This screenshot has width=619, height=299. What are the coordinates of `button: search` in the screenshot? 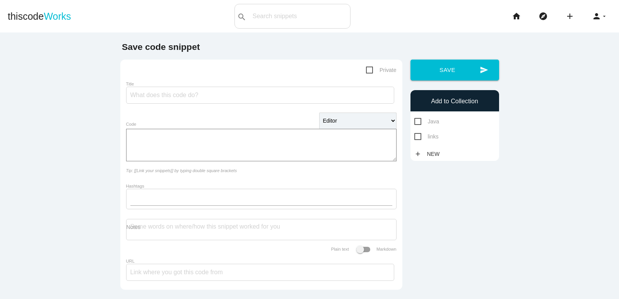 It's located at (242, 16).